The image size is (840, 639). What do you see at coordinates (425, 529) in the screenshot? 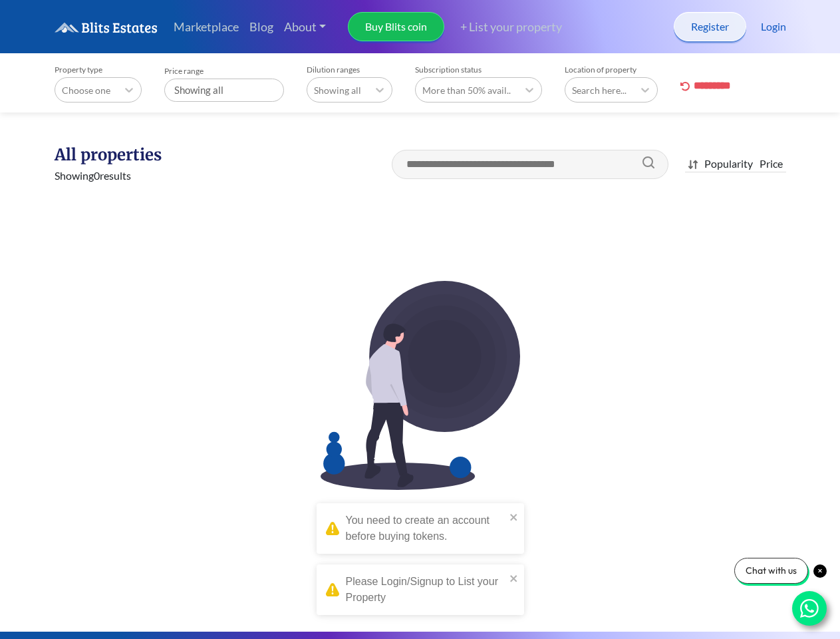
I see `div: You need to create an account before buying tokens.` at bounding box center [425, 529].